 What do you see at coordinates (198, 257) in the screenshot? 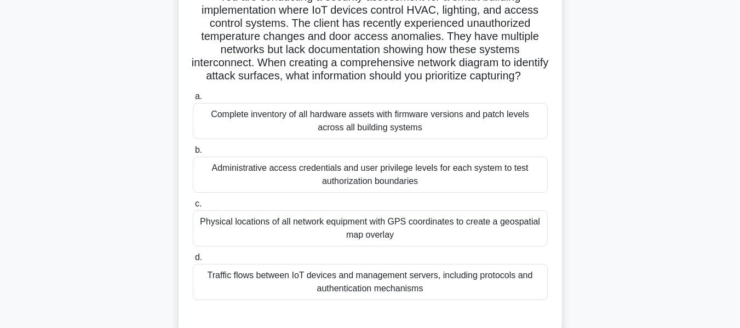
I see `span: d.` at bounding box center [198, 257].